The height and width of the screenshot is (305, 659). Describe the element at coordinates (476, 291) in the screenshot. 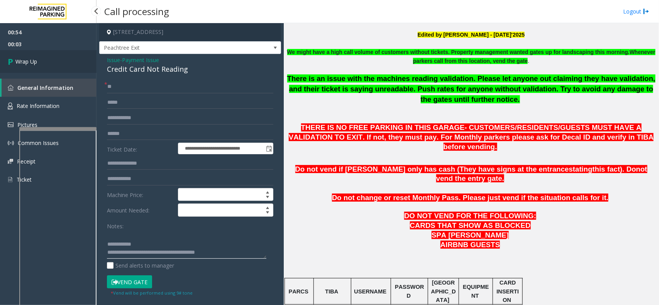

I see `span: EQUIPMENT` at that location.